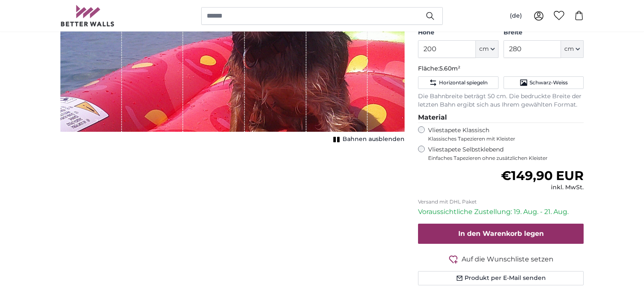  What do you see at coordinates (543, 33) in the screenshot?
I see `label: Breite` at bounding box center [543, 33].